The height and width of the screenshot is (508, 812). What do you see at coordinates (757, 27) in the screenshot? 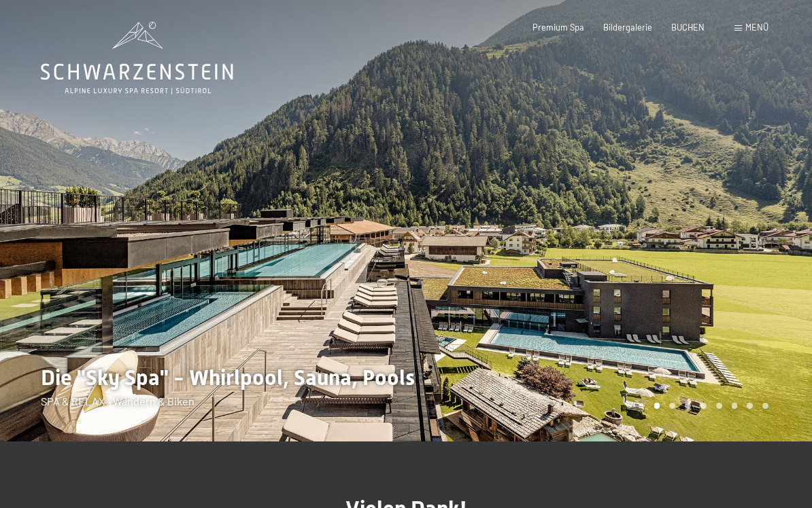
I see `span: Menü` at bounding box center [757, 27].